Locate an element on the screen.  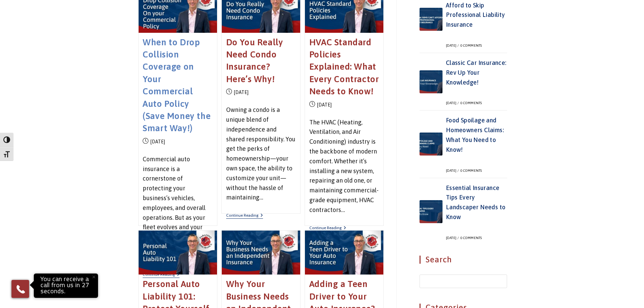
form: Search this website is located at coordinates (463, 281).